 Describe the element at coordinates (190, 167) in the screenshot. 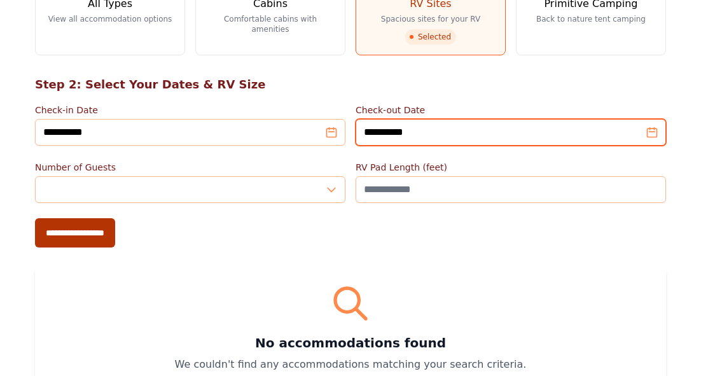

I see `label: Number of Guests` at that location.